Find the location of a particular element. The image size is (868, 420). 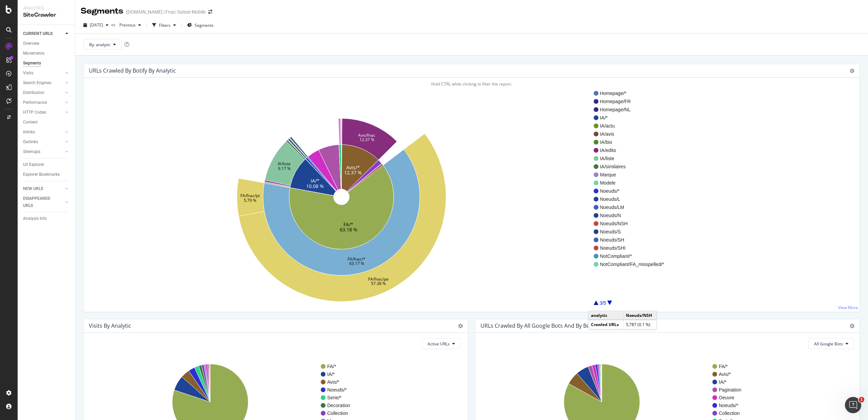

div: Content is located at coordinates (30, 122).